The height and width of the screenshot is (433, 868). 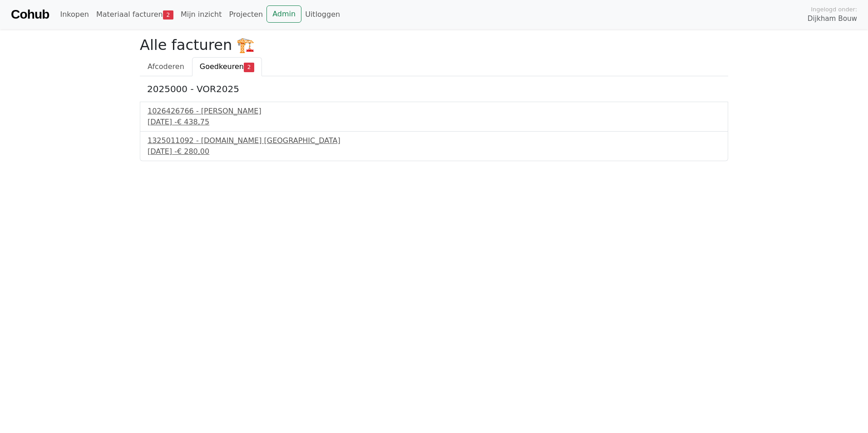 What do you see at coordinates (30, 15) in the screenshot?
I see `a: Cohub` at bounding box center [30, 15].